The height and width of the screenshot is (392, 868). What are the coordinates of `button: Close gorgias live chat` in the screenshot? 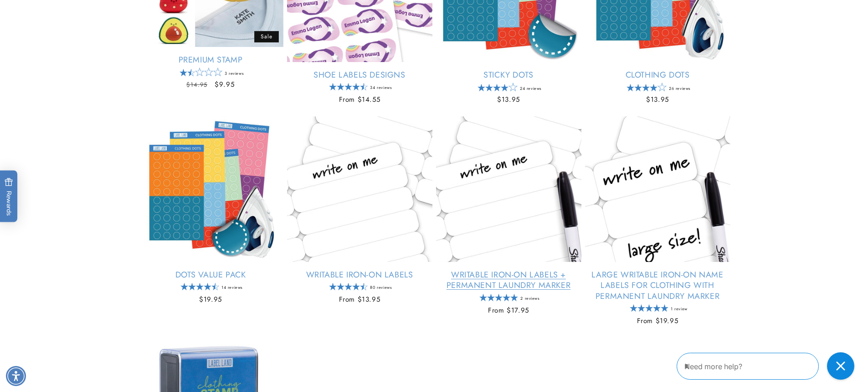 It's located at (164, 17).